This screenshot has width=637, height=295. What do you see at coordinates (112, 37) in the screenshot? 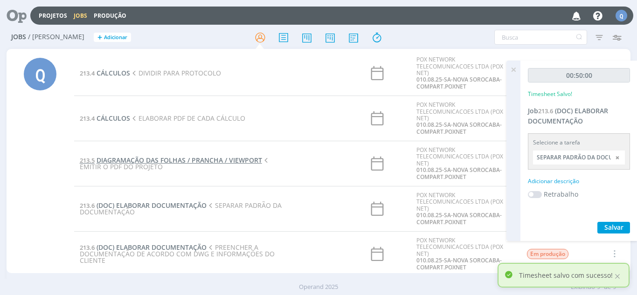
I see `button: +Adicionar` at bounding box center [112, 37].